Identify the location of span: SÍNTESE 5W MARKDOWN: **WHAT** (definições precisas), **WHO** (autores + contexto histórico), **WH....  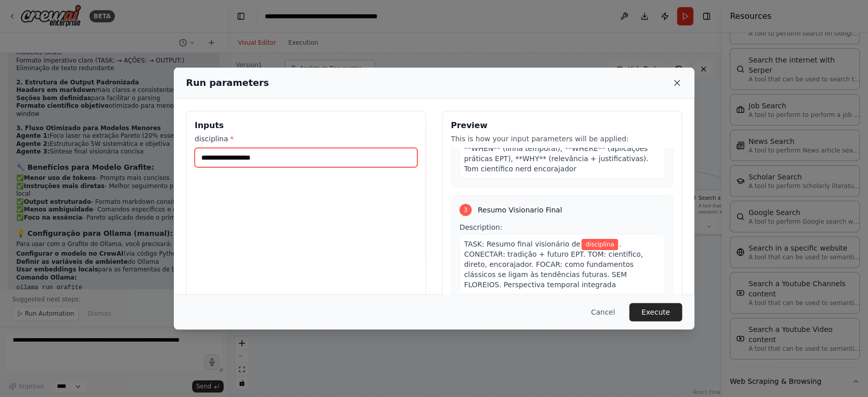
(556, 148).